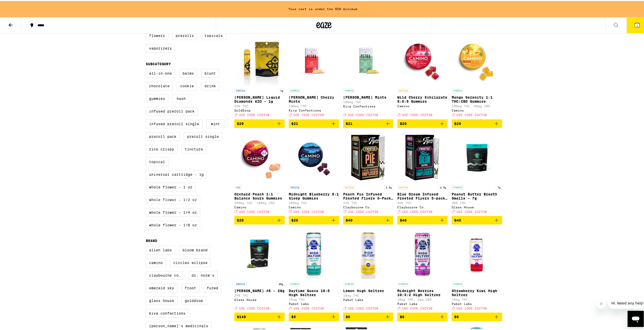 This screenshot has height=330, width=644. Describe the element at coordinates (314, 195) in the screenshot. I see `p: Midnight Blueberry 5:1 Sleep Gummies` at that location.